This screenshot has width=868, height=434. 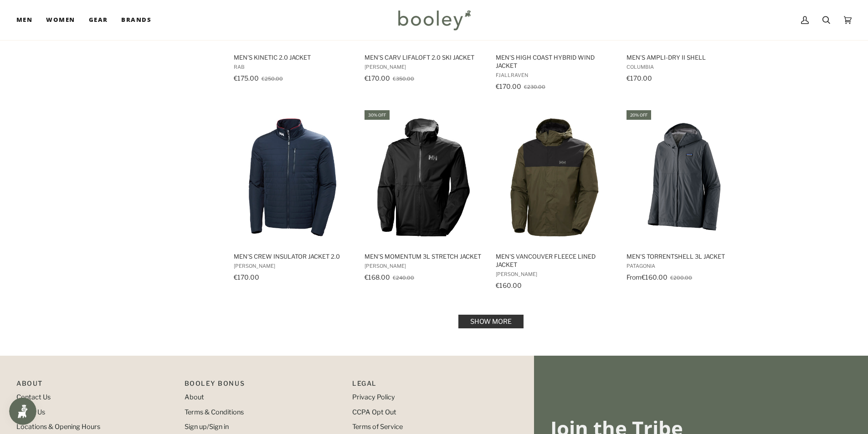 What do you see at coordinates (685, 58) in the screenshot?
I see `span: Men's Ampli-Dry II Shell` at bounding box center [685, 58].